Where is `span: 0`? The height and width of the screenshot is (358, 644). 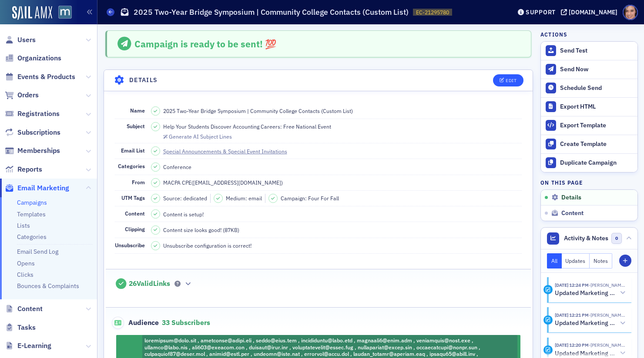 span: 0 is located at coordinates (616, 238).